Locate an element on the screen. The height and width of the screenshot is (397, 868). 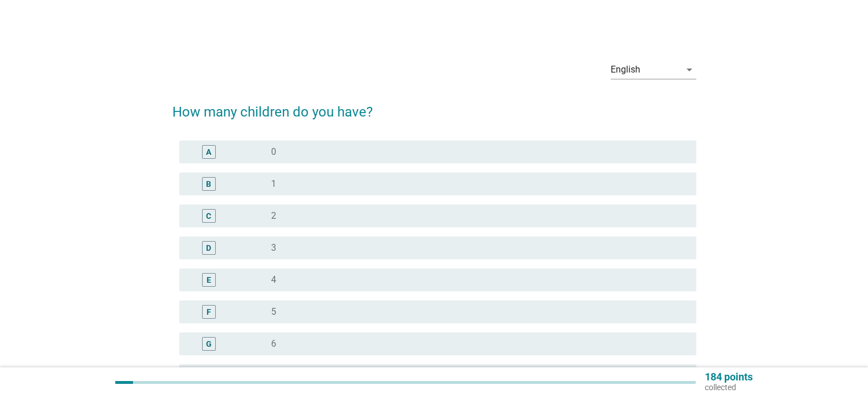
div: A is located at coordinates (208, 152).